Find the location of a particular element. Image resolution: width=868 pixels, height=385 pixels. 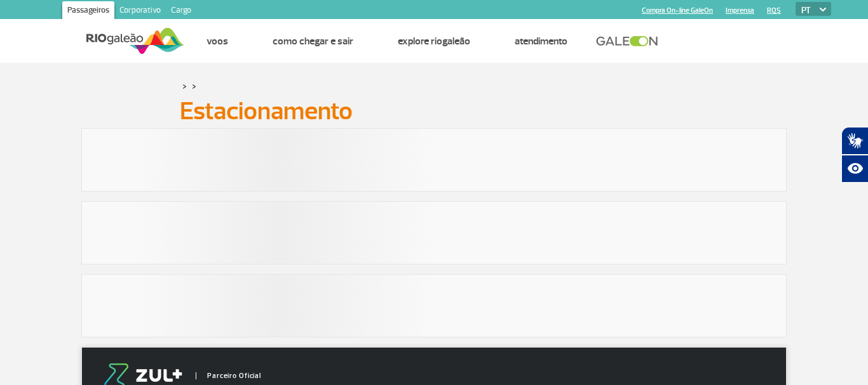

button: Abrir recursos assistivos. is located at coordinates (854, 169).